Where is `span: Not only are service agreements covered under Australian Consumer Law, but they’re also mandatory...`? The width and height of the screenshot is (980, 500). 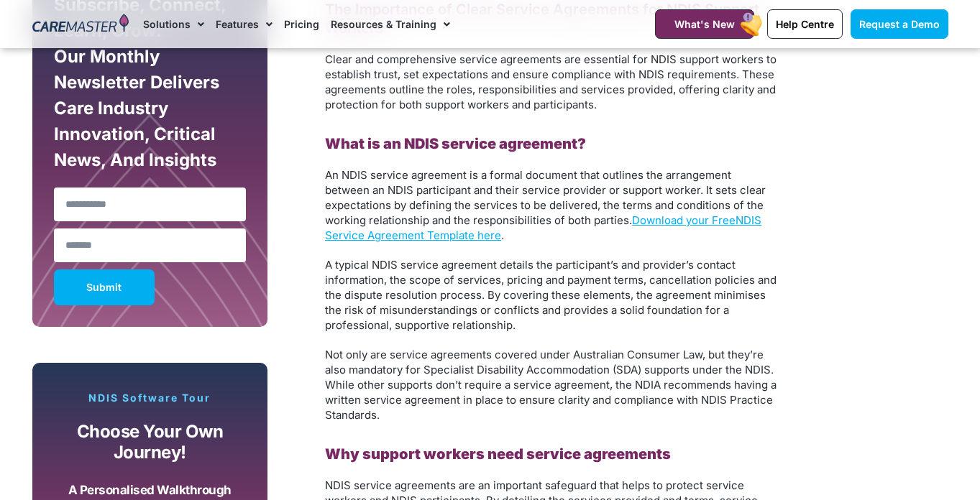 span: Not only are service agreements covered under Australian Consumer Law, but they’re also mandatory... is located at coordinates (551, 384).